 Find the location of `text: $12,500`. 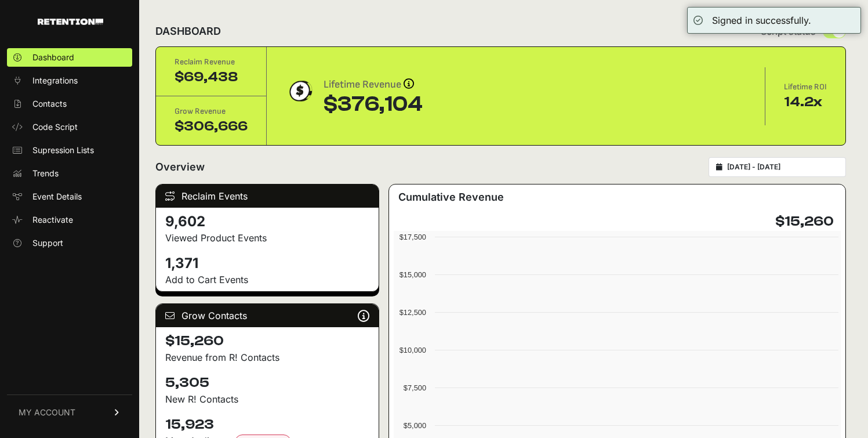

text: $12,500 is located at coordinates (413, 312).